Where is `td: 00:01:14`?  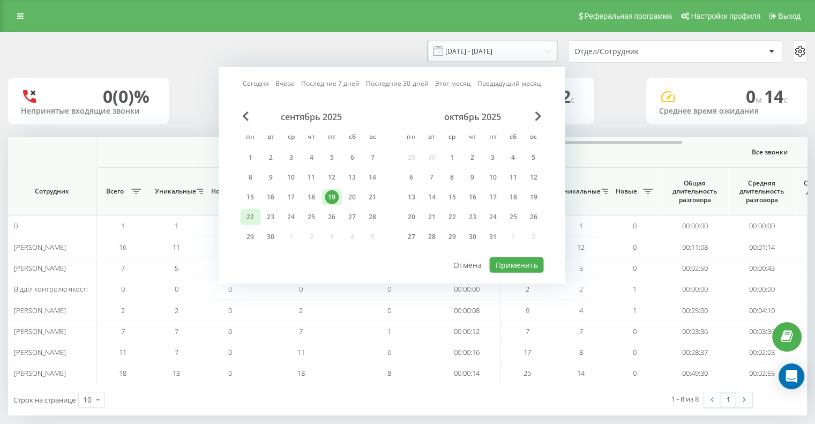 td: 00:01:14 is located at coordinates (762, 247).